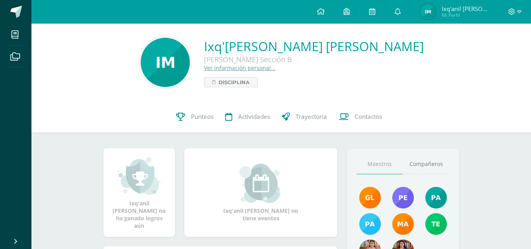 The height and width of the screenshot is (249, 531). What do you see at coordinates (403, 224) in the screenshot?
I see `img: 560278503d4ca08c21e9c7cd40ba0529.png` at bounding box center [403, 224].